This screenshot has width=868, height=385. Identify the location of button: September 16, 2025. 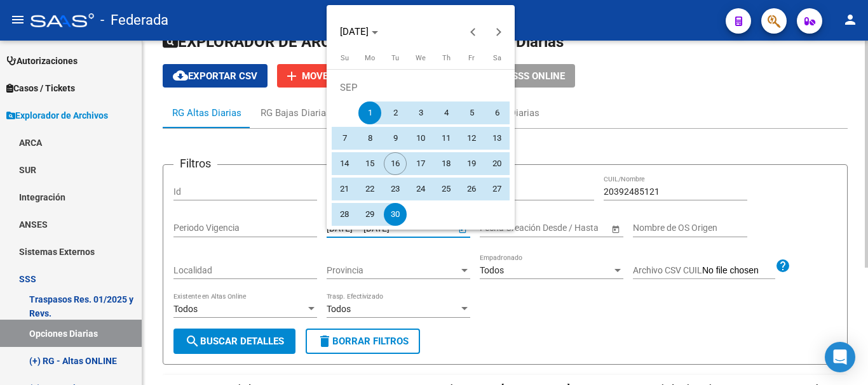
(395, 164).